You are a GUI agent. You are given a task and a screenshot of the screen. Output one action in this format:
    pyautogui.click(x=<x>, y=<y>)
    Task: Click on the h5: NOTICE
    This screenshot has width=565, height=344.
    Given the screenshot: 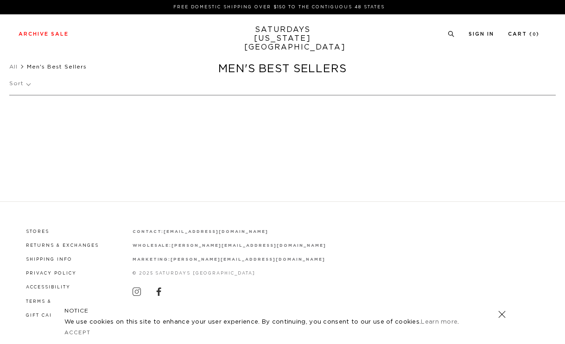 What is the action you would take?
    pyautogui.click(x=283, y=311)
    